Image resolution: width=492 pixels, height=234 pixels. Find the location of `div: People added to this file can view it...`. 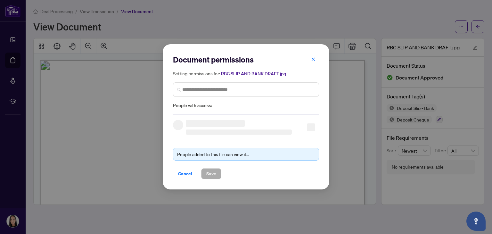

div: People added to this file can view it... is located at coordinates (246, 154).